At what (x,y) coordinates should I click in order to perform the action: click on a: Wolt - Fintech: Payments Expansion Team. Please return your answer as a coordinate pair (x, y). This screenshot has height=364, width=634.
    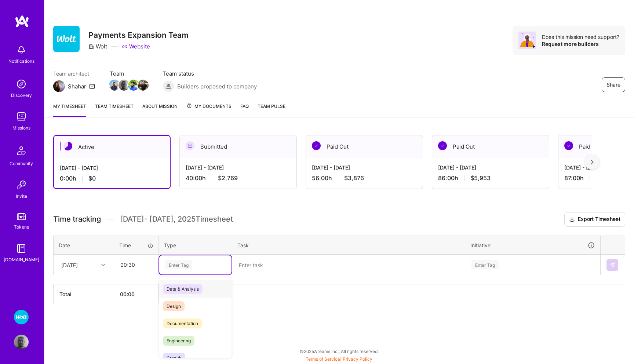
    Looking at the image, I should click on (21, 317).